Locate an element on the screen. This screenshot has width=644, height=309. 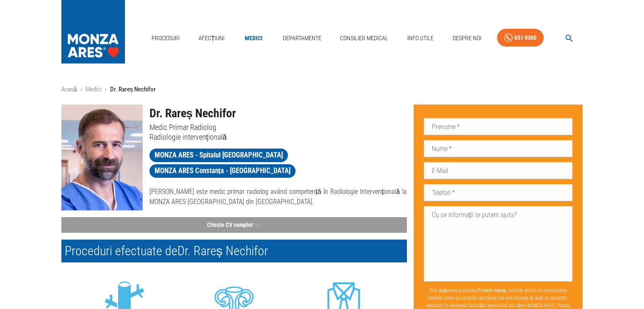
a: Consilier Medical is located at coordinates (364, 38).